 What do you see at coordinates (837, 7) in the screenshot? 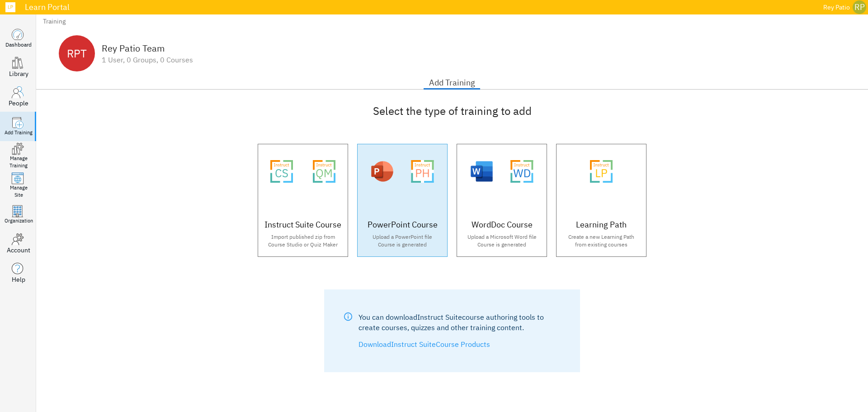
I see `div: Rey Patio` at bounding box center [837, 7].